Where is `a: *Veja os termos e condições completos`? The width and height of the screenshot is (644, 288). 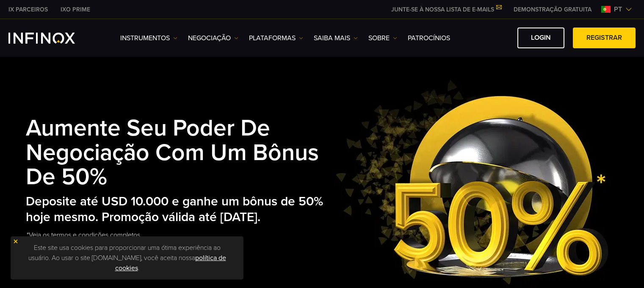 a: *Veja os termos e condições completos is located at coordinates (83, 235).